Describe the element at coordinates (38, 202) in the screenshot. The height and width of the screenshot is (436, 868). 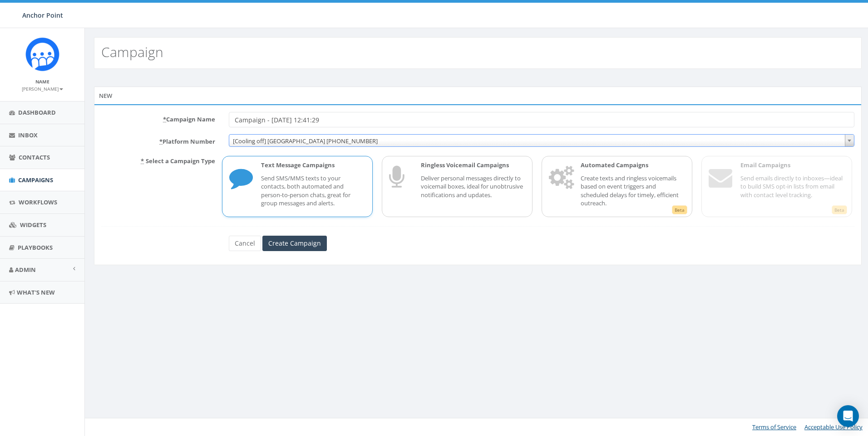
I see `span: Workflows` at that location.